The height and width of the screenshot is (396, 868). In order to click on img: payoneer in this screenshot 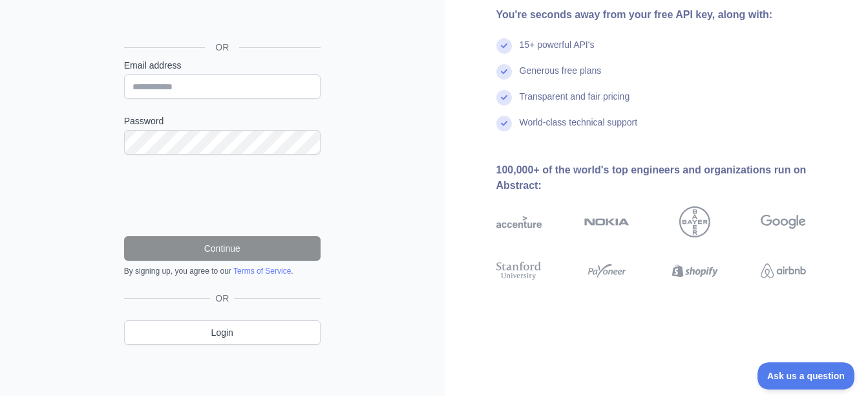, I will do `click(607, 270)`.